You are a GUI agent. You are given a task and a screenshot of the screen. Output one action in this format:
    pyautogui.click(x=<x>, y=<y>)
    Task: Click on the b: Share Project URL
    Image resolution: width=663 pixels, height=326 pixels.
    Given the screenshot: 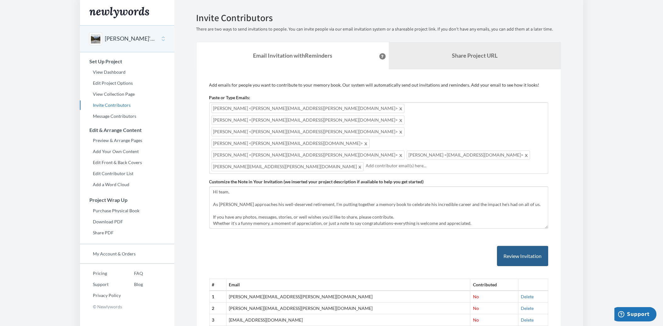 What is the action you would take?
    pyautogui.click(x=475, y=55)
    